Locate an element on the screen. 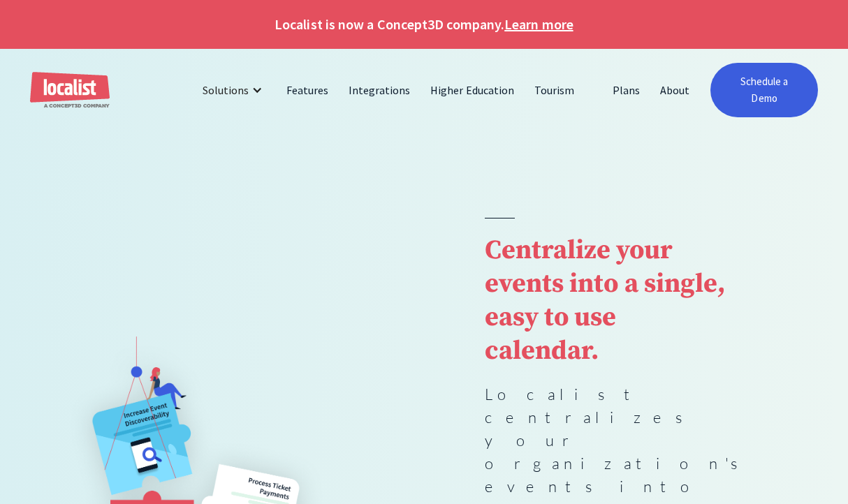  a: Learn more is located at coordinates (539, 24).